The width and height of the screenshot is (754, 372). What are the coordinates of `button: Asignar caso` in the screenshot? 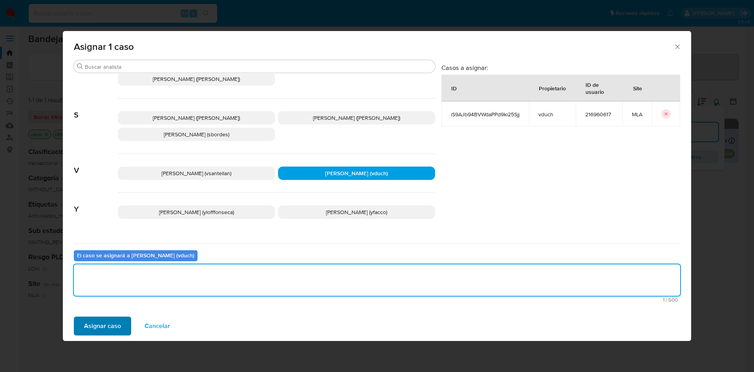 It's located at (102, 326).